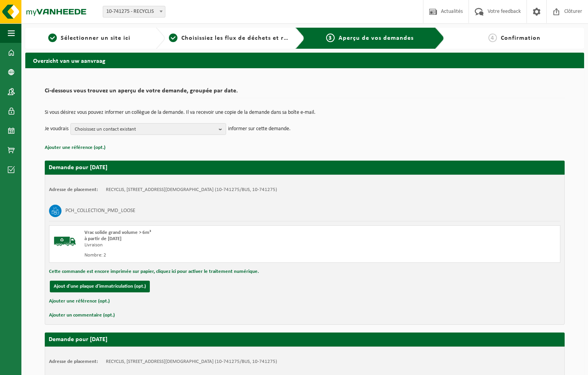 The height and width of the screenshot is (375, 588). I want to click on span: Choisissez un contact existant, so click(146, 129).